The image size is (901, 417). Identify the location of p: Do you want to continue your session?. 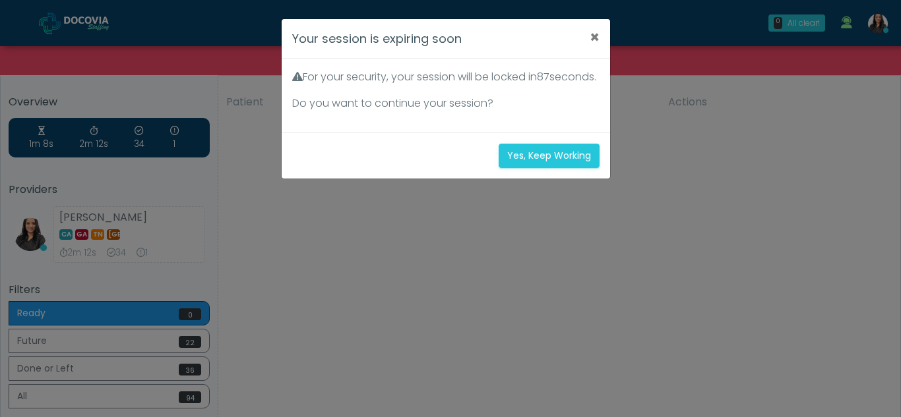
(446, 104).